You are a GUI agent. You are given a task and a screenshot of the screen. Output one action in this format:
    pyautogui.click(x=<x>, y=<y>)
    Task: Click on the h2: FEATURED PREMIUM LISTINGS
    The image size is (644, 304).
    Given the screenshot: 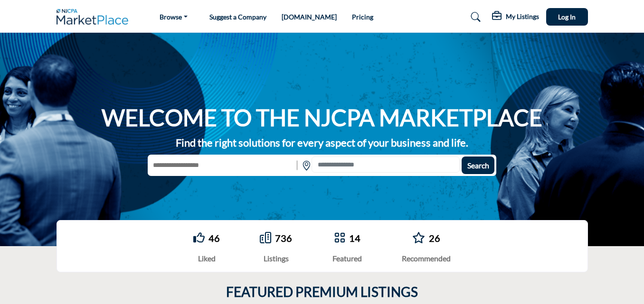 What is the action you would take?
    pyautogui.click(x=322, y=293)
    